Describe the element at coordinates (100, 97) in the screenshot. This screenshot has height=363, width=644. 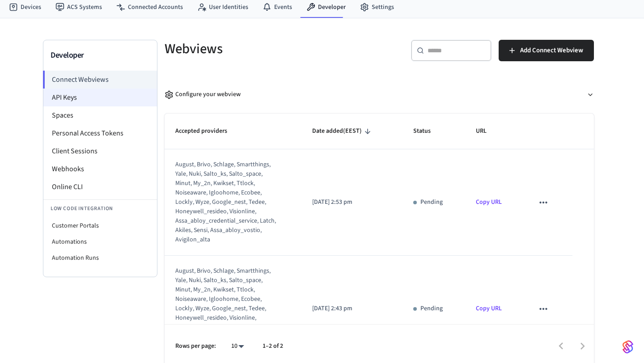
I see `li: API Keys` at that location.